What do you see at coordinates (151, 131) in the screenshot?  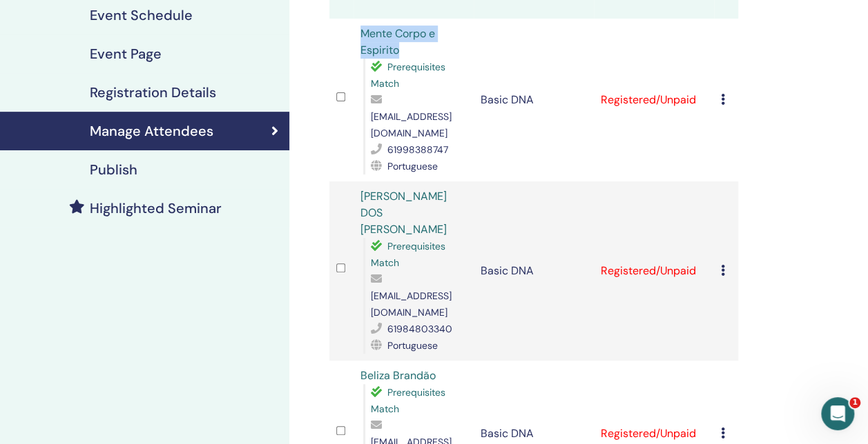 I see `h4: Manage Attendees` at bounding box center [151, 131].